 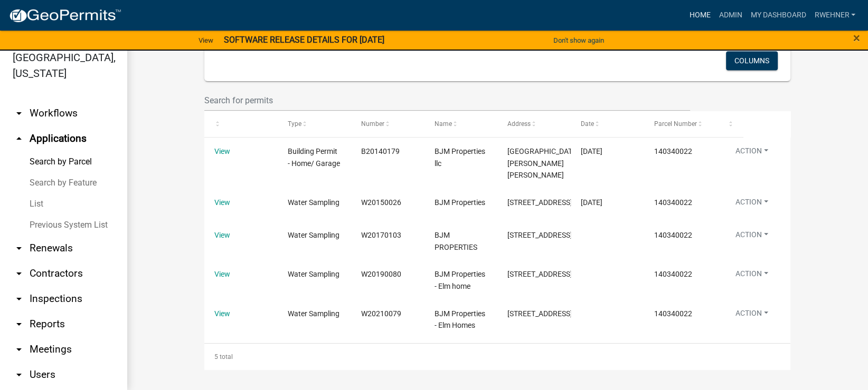 I want to click on div: 5 total, so click(x=497, y=357).